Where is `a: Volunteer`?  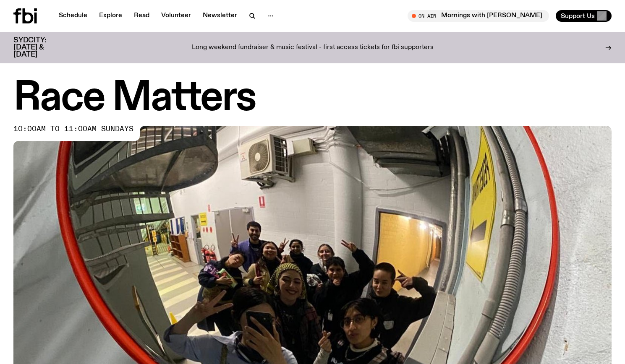 a: Volunteer is located at coordinates (176, 16).